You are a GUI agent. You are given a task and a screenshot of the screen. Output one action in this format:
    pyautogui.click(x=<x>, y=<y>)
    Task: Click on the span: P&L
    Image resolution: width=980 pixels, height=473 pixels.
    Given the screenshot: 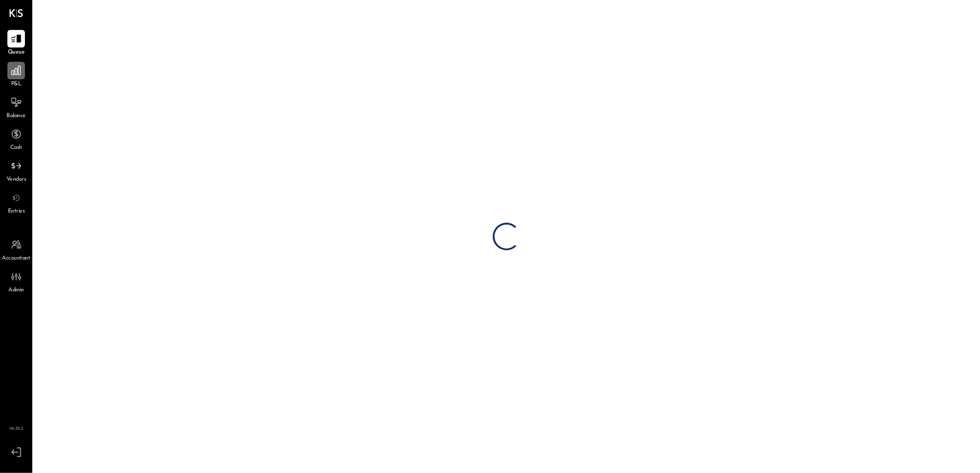 What is the action you would take?
    pyautogui.click(x=16, y=84)
    